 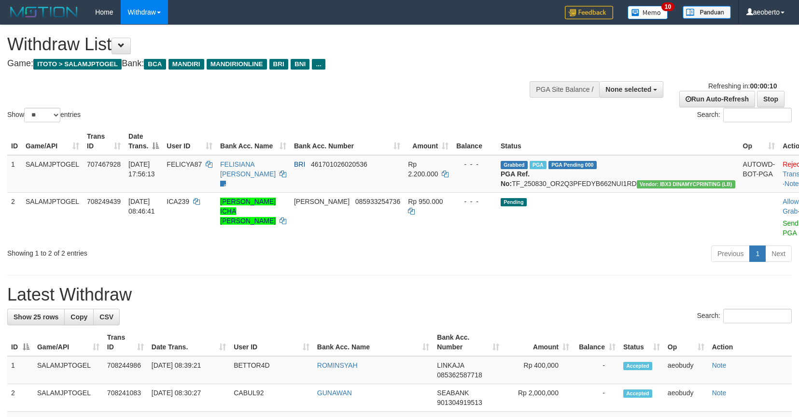 What do you see at coordinates (271, 370) in the screenshot?
I see `td: BETTOR4D` at bounding box center [271, 370].